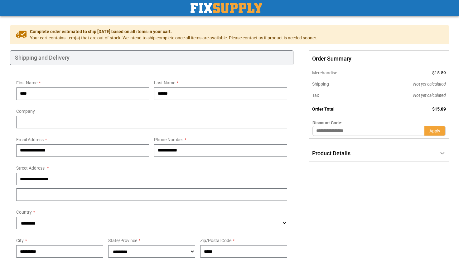 This screenshot has width=459, height=263. What do you see at coordinates (123, 240) in the screenshot?
I see `span: State/Province` at bounding box center [123, 240].